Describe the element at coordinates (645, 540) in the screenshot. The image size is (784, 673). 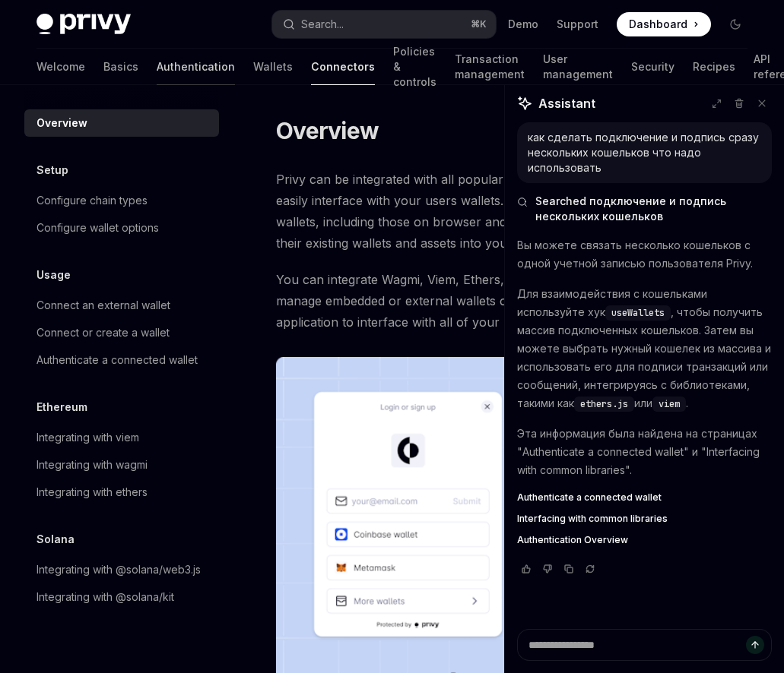
I see `a: Authentication Overview` at that location.